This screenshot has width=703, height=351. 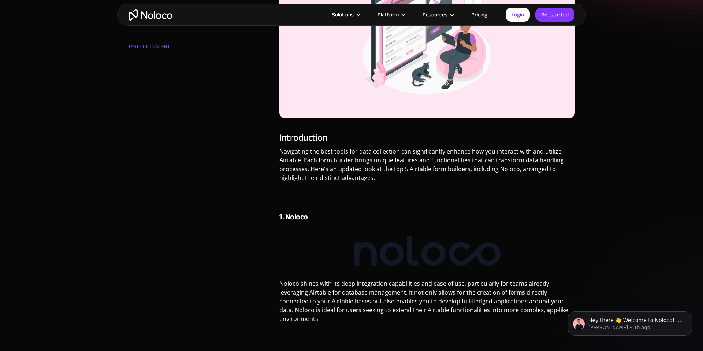 I want to click on a: Get started, so click(x=554, y=15).